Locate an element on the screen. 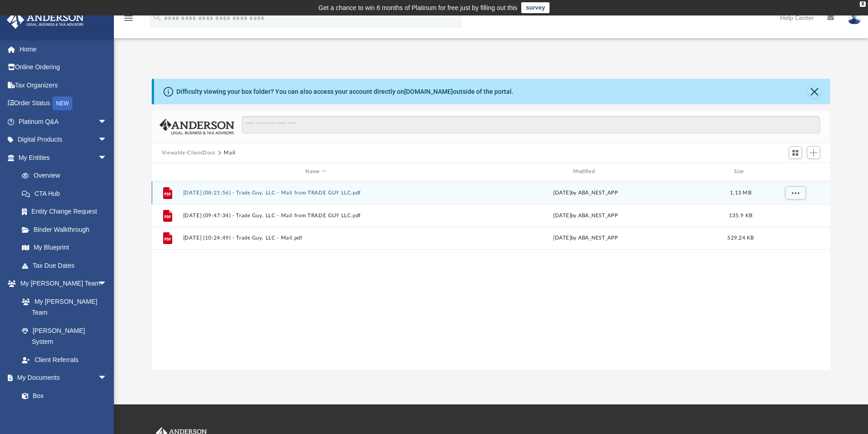 This screenshot has height=434, width=868. div: Modified is located at coordinates (585, 171).